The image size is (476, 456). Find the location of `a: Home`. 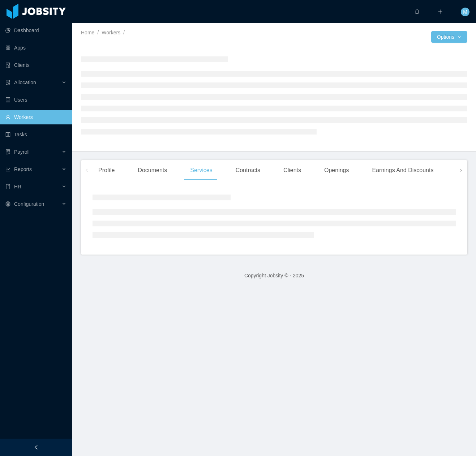

a: Home is located at coordinates (88, 33).